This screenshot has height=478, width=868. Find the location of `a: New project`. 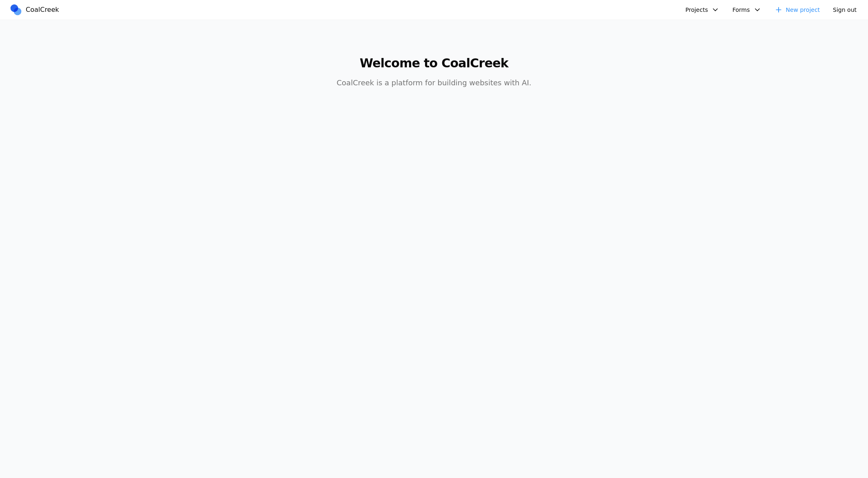

a: New project is located at coordinates (797, 10).